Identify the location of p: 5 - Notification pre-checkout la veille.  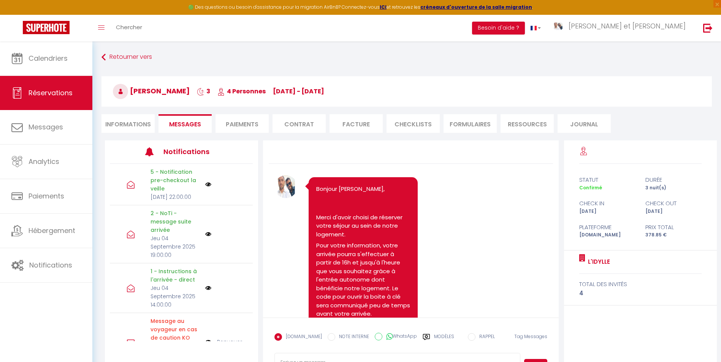
(175, 180).